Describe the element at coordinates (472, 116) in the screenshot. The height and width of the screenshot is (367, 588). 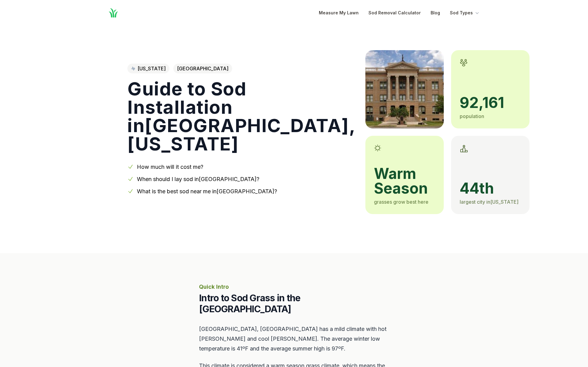
I see `span: population` at that location.